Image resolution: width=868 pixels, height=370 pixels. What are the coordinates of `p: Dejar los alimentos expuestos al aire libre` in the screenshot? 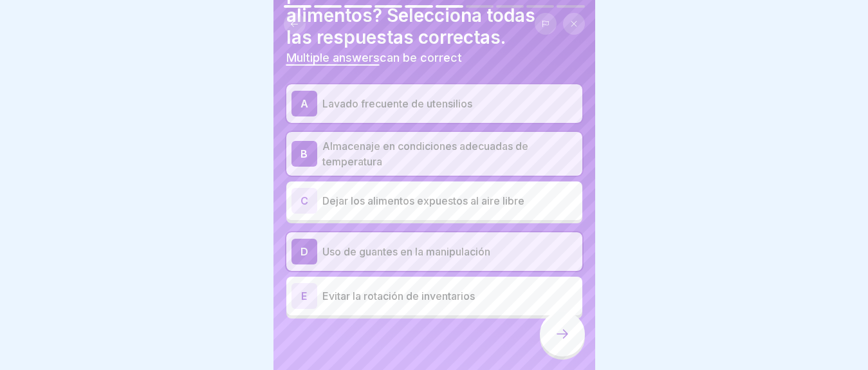 It's located at (450, 201).